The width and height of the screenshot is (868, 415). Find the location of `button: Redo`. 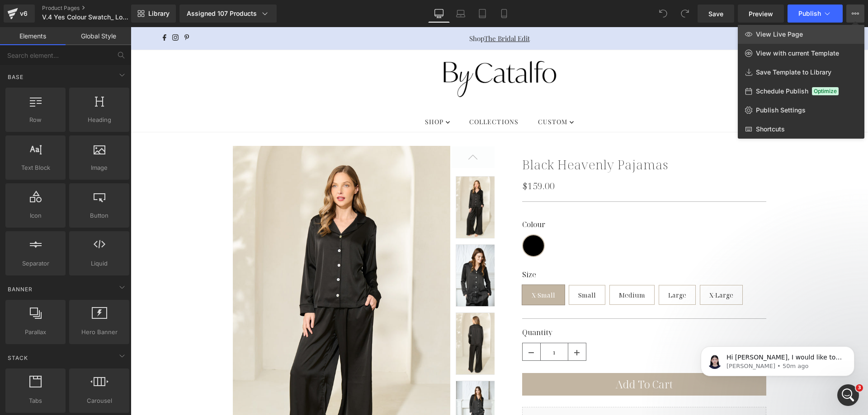

button: Redo is located at coordinates (686, 14).